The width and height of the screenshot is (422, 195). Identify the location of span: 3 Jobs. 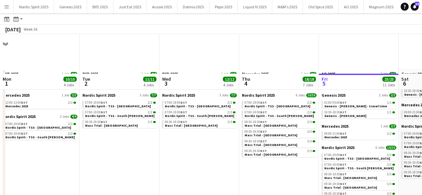
(224, 95).